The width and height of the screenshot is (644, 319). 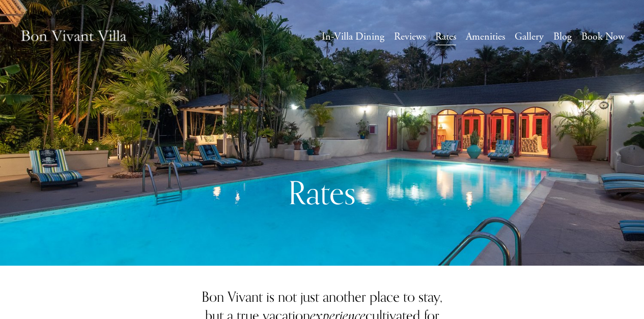 I want to click on a: Blog, so click(x=563, y=37).